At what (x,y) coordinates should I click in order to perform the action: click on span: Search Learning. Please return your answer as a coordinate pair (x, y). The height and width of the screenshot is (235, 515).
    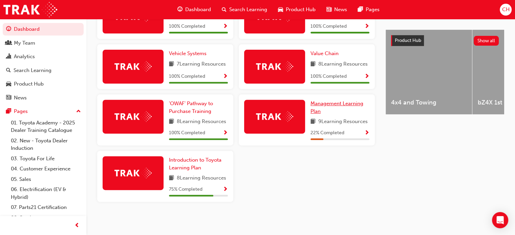
    Looking at the image, I should click on (248, 9).